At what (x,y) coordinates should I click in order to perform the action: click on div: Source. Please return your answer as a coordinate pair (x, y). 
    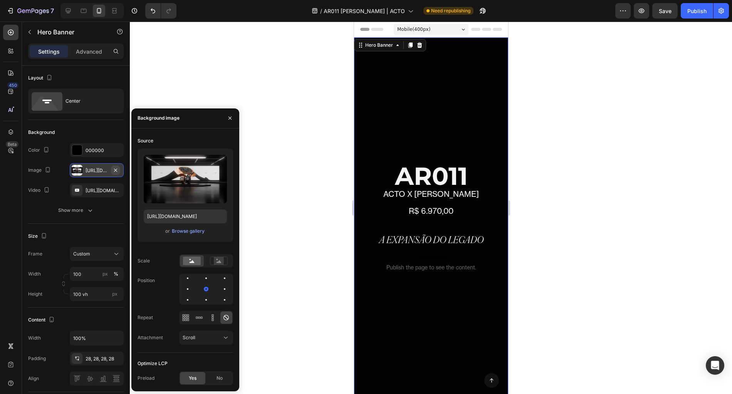
    Looking at the image, I should click on (145, 141).